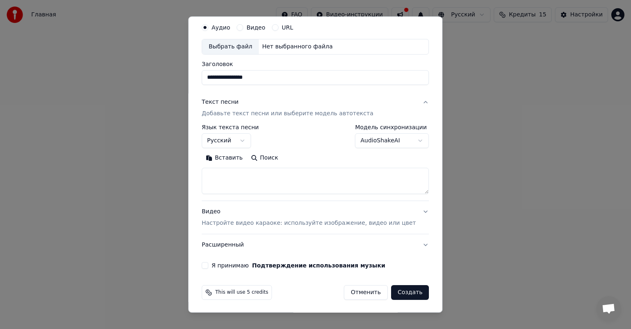  Describe the element at coordinates (315, 108) in the screenshot. I see `button: Текст песниДобавьте текст песни или выберите модель автотекста` at that location.